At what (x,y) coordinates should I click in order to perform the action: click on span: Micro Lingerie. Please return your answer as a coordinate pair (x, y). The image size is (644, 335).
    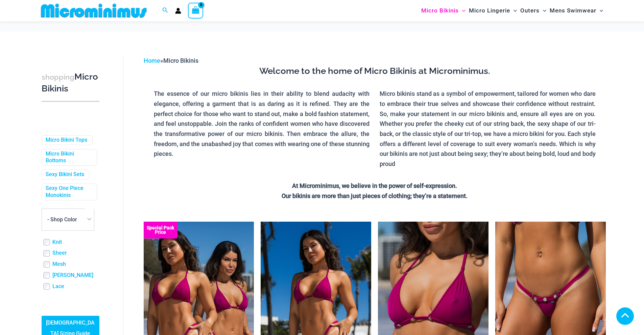
    Looking at the image, I should click on (490, 11).